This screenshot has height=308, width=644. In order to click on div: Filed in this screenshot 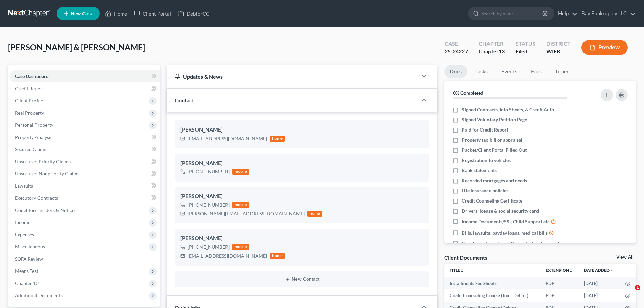, I will do `click(525, 51)`.